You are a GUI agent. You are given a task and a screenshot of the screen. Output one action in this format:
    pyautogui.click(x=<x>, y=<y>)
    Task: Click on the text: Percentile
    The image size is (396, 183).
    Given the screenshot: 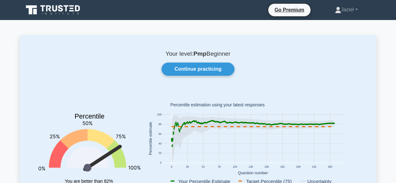 What is the action you would take?
    pyautogui.click(x=89, y=116)
    